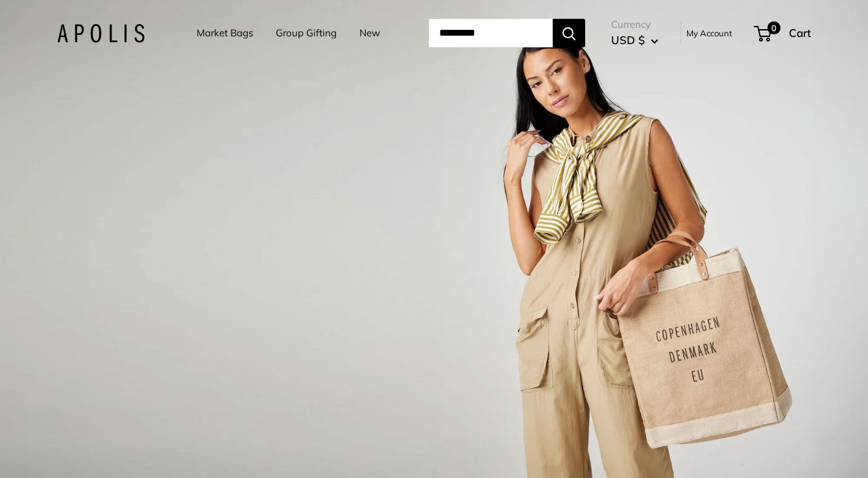 The width and height of the screenshot is (868, 478). Describe the element at coordinates (490, 33) in the screenshot. I see `input: Search...` at that location.